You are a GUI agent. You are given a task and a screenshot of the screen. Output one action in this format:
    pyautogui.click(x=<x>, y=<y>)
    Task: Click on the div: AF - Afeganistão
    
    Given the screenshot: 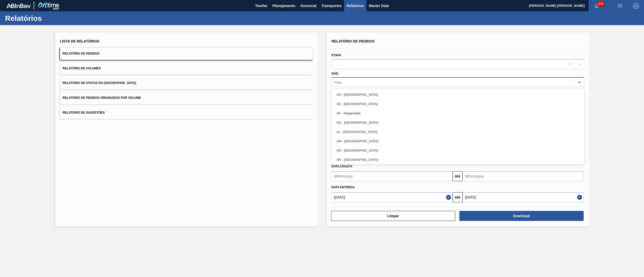 What is the action you would take?
    pyautogui.click(x=458, y=113)
    